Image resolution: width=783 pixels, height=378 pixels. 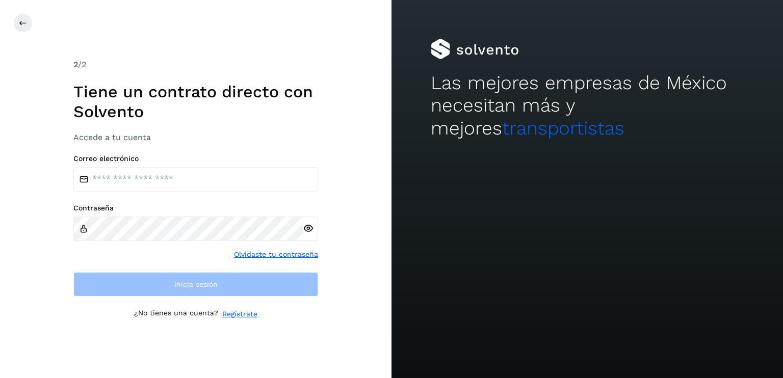 I want to click on h1: Tiene un contrato directo con Solvento, so click(x=196, y=101).